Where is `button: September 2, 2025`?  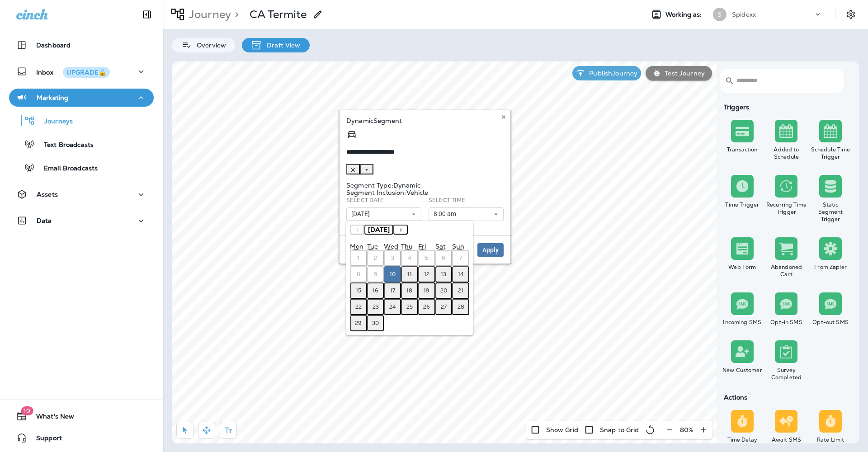 button: September 2, 2025 is located at coordinates (375, 258).